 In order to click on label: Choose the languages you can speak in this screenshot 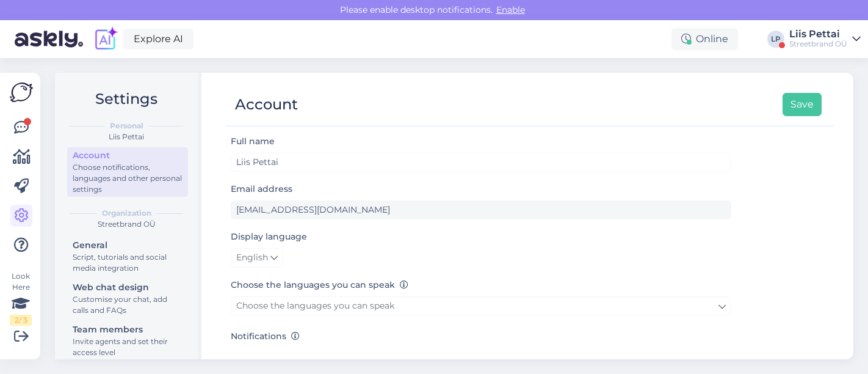, I will do `click(319, 285)`.